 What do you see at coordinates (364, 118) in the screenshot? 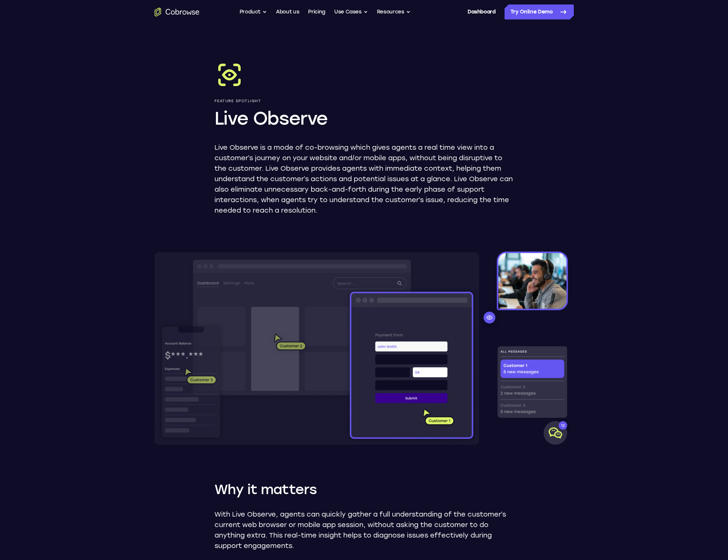
I see `h1: Live Observe` at bounding box center [364, 118].